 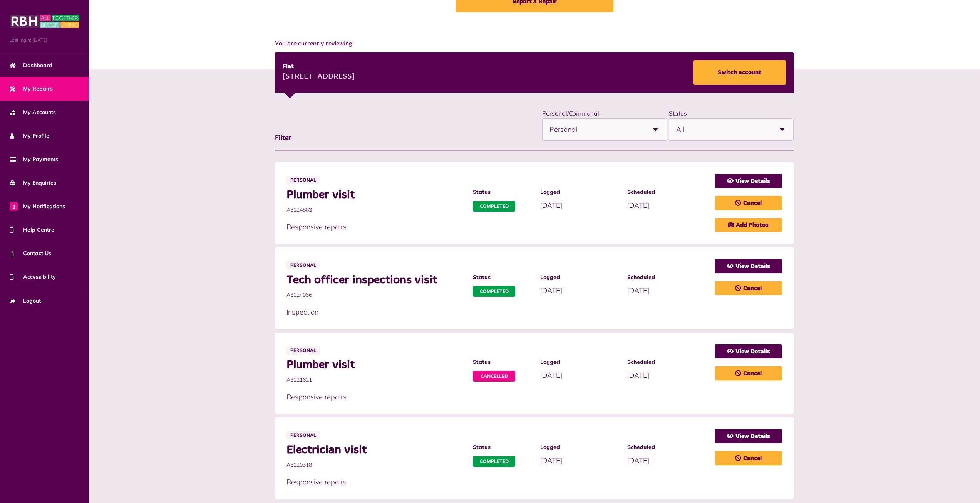 What do you see at coordinates (45, 21) in the screenshot?
I see `img: MyRBH` at bounding box center [45, 21].